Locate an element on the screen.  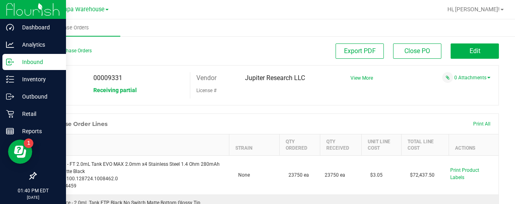
a: View More is located at coordinates (362, 78).